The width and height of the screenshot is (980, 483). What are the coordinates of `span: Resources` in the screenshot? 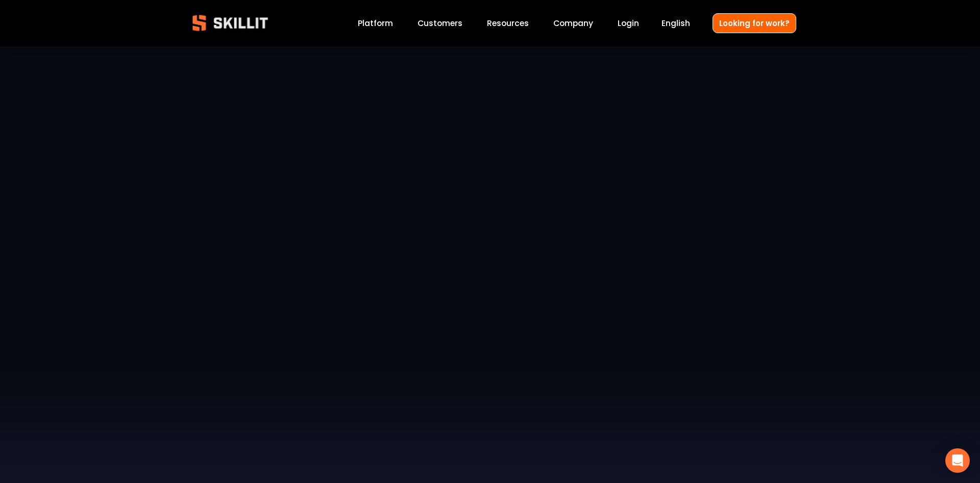 It's located at (508, 23).